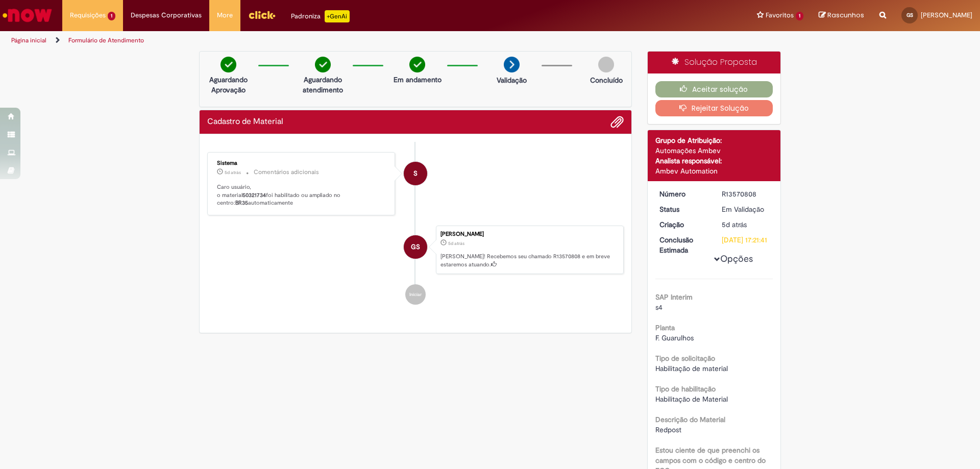 The width and height of the screenshot is (980, 469). I want to click on div: R13570808, so click(746, 194).